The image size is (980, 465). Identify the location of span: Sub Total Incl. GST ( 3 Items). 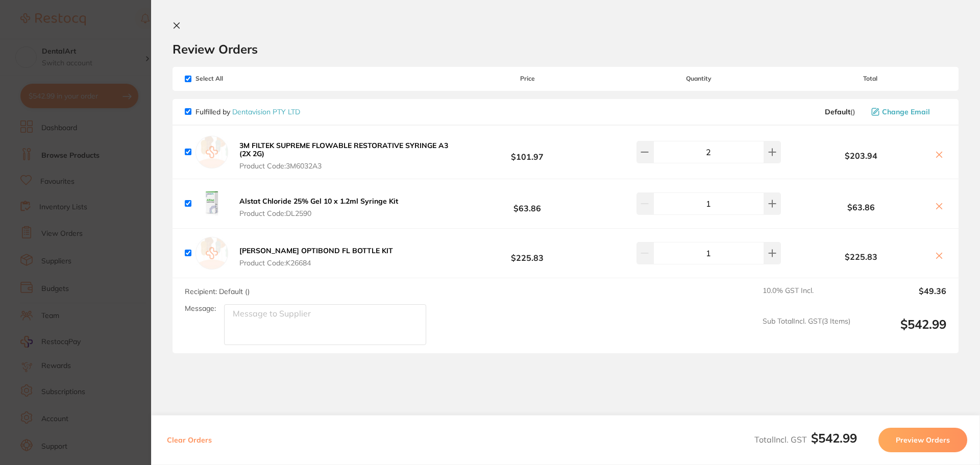
(807, 330).